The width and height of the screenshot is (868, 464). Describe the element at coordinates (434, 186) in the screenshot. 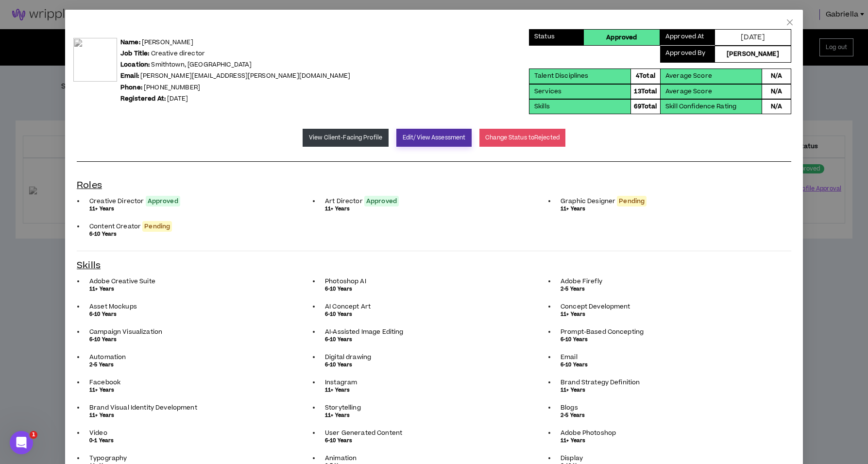

I see `h4: Roles` at that location.